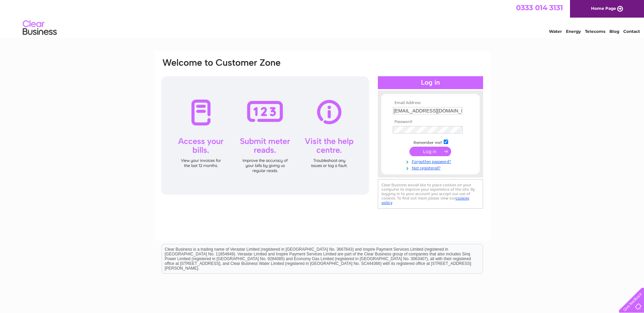 The height and width of the screenshot is (313, 644). Describe the element at coordinates (631, 31) in the screenshot. I see `a: Contact` at that location.